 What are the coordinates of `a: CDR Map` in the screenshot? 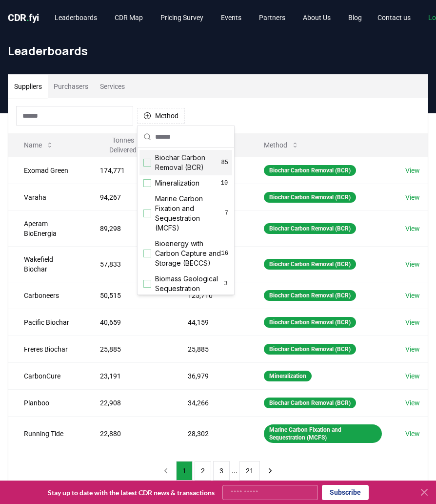 It's located at (129, 18).